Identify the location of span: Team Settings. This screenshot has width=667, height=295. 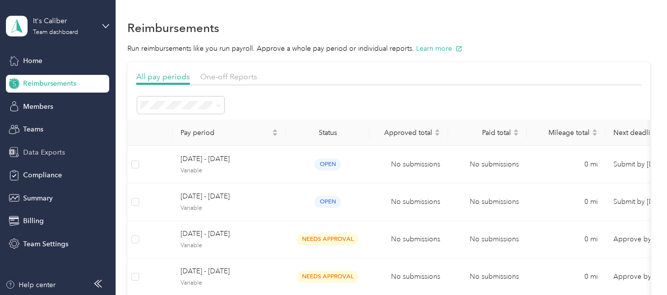
(46, 243).